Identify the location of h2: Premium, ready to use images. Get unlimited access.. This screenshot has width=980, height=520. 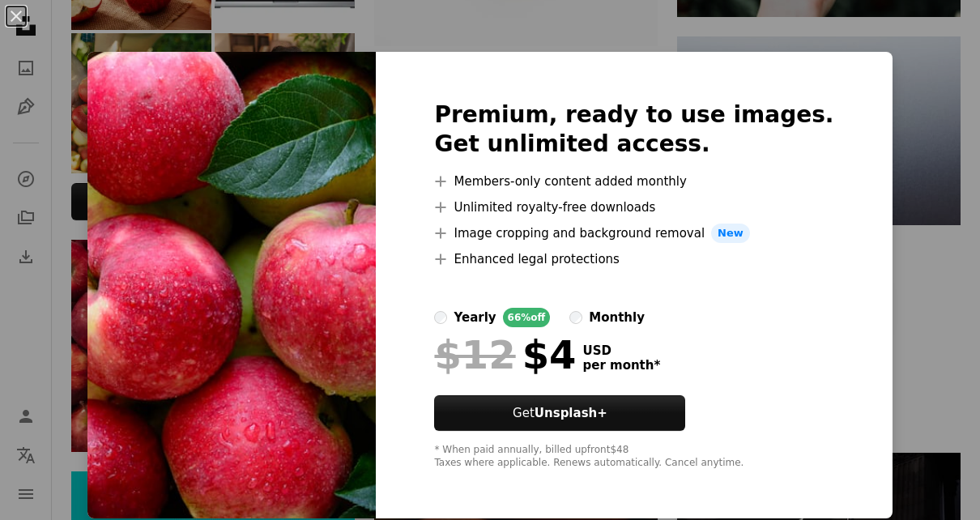
(633, 129).